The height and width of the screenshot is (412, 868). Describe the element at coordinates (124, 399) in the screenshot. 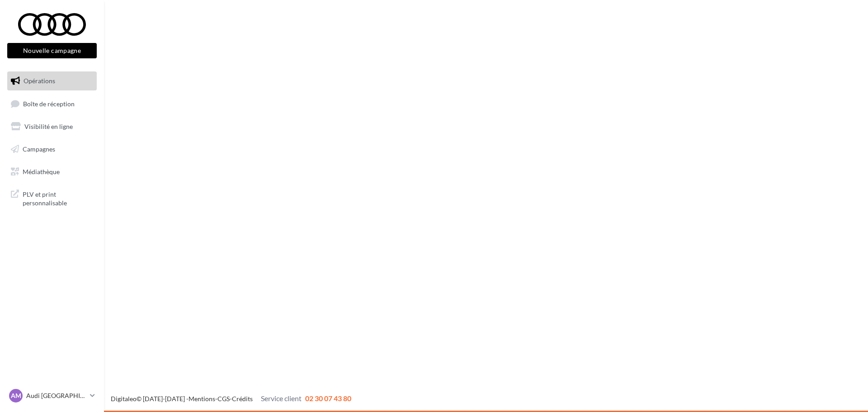

I see `a: Digitaleo` at that location.